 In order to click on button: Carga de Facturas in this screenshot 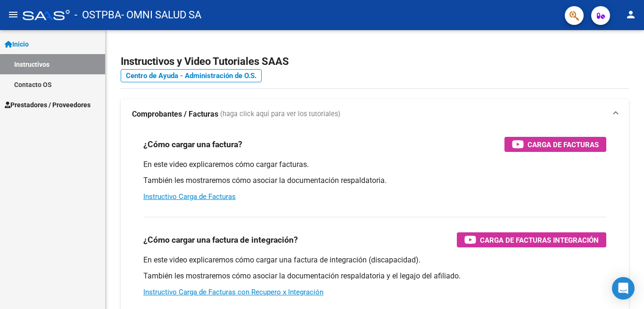, I will do `click(555, 145)`.